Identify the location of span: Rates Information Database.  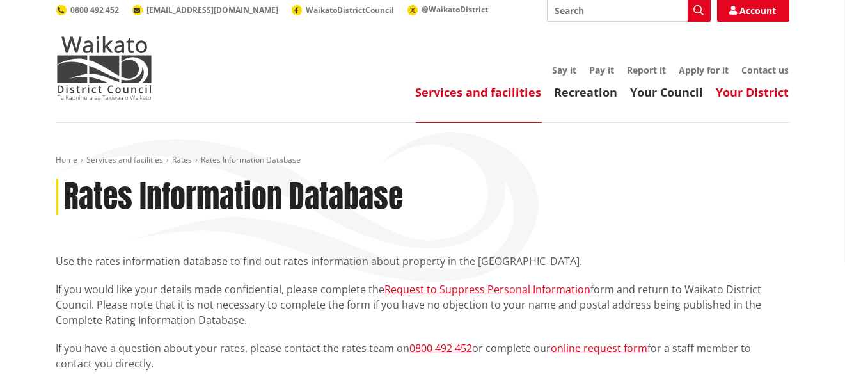
(251, 159).